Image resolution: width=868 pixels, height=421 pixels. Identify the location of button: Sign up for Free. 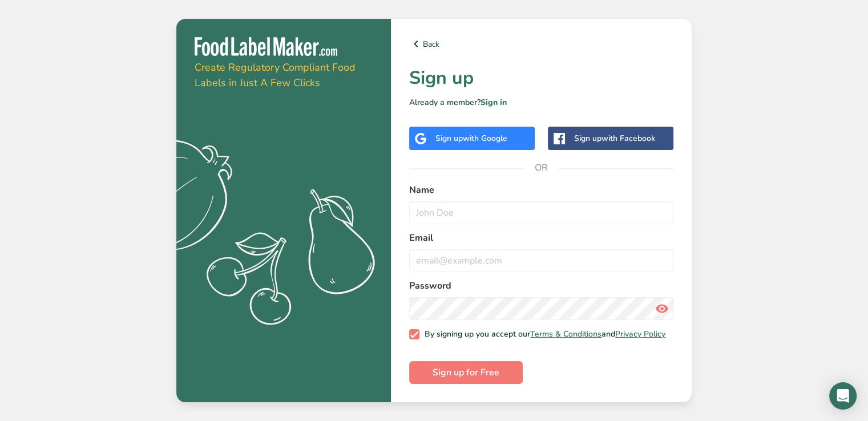
(466, 372).